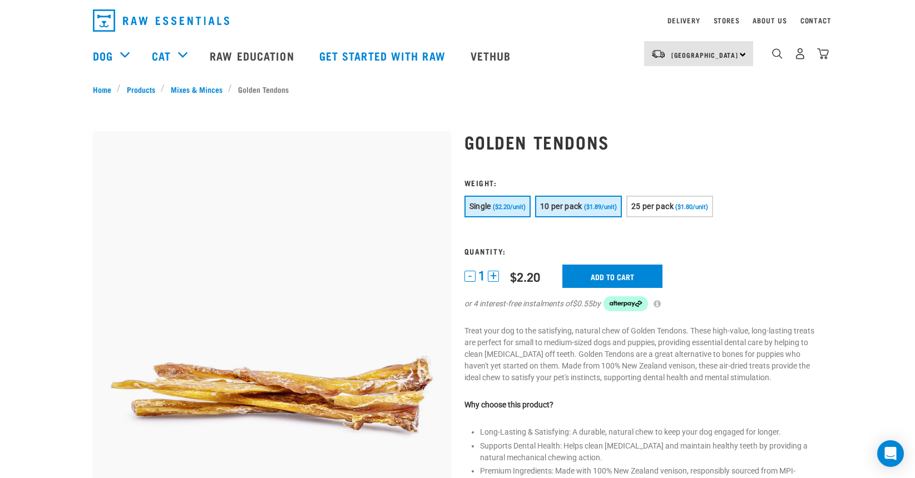  I want to click on span: Single, so click(480, 206).